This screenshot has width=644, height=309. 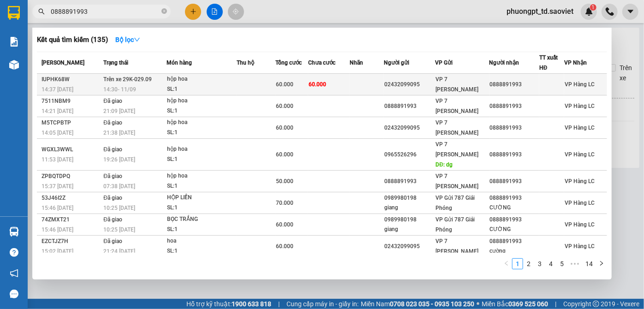 I want to click on a: 14, so click(x=589, y=264).